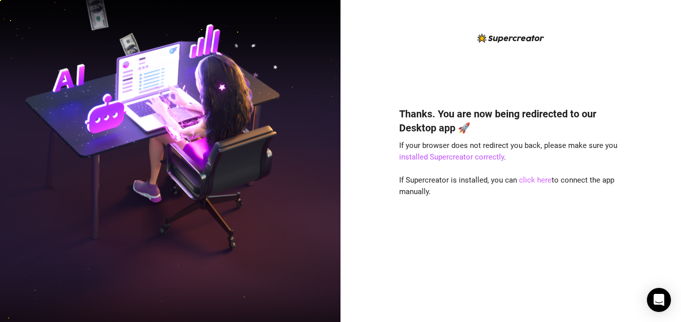  I want to click on div: Open Intercom Messenger, so click(658, 300).